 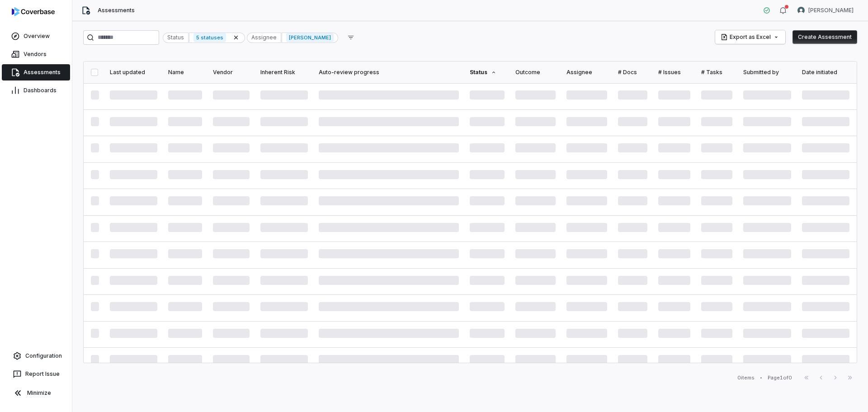 What do you see at coordinates (633, 72) in the screenshot?
I see `div: # Docs` at bounding box center [633, 72].